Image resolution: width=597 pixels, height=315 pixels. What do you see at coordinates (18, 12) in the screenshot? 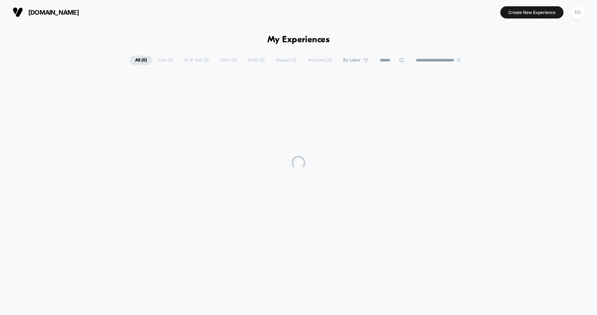
I see `img: Visually logo` at bounding box center [18, 12].